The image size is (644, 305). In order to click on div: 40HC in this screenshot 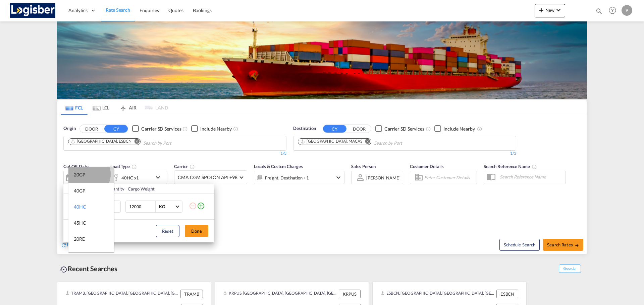, I will do `click(80, 207)`.